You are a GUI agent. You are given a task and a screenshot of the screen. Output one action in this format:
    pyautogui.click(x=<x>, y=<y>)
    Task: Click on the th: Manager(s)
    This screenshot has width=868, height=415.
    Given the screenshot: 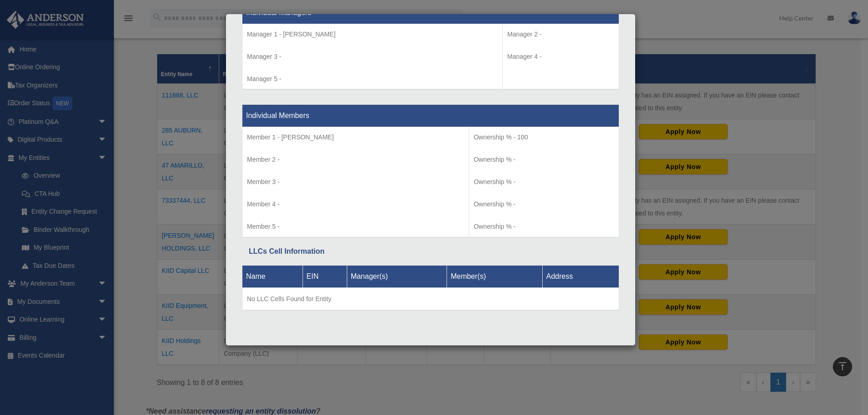 What is the action you would take?
    pyautogui.click(x=397, y=276)
    